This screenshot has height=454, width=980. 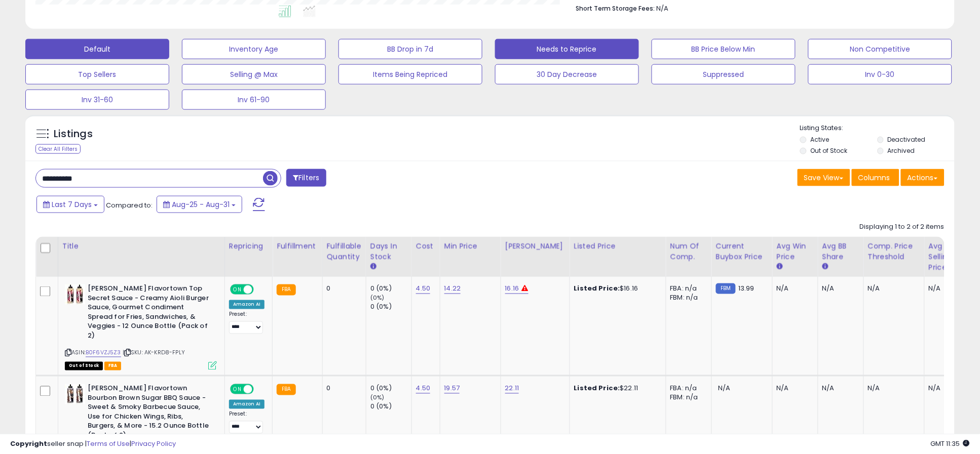 What do you see at coordinates (108, 443) in the screenshot?
I see `a: Terms of Use` at bounding box center [108, 443].